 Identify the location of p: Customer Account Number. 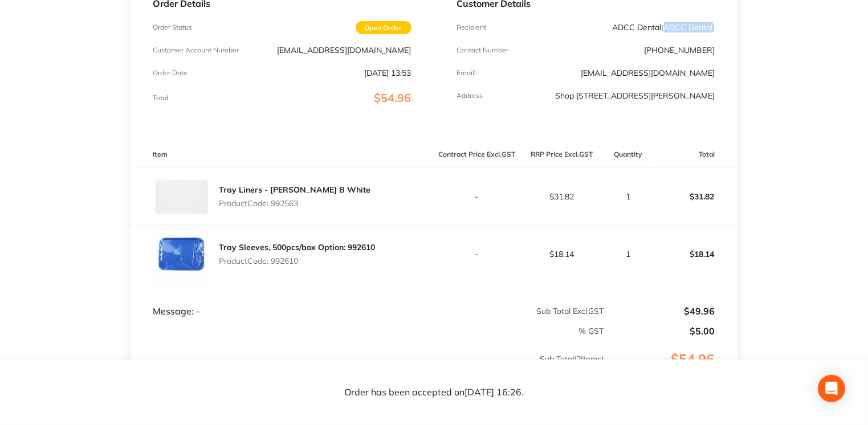
(195, 50).